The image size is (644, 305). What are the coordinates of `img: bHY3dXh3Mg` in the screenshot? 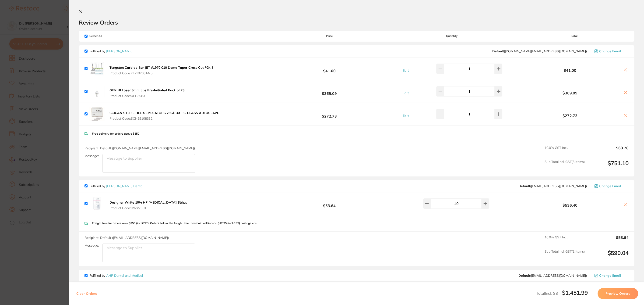 It's located at (97, 69).